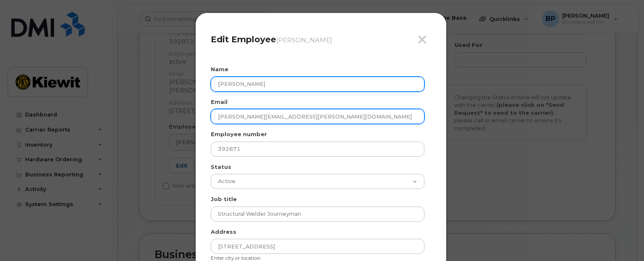 This screenshot has height=261, width=644. Describe the element at coordinates (219, 102) in the screenshot. I see `label: Email` at that location.